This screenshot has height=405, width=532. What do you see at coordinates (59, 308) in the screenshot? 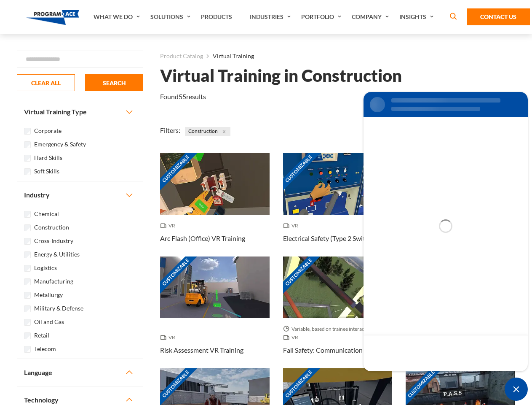
I see `label: Military & Defense` at bounding box center [59, 308].